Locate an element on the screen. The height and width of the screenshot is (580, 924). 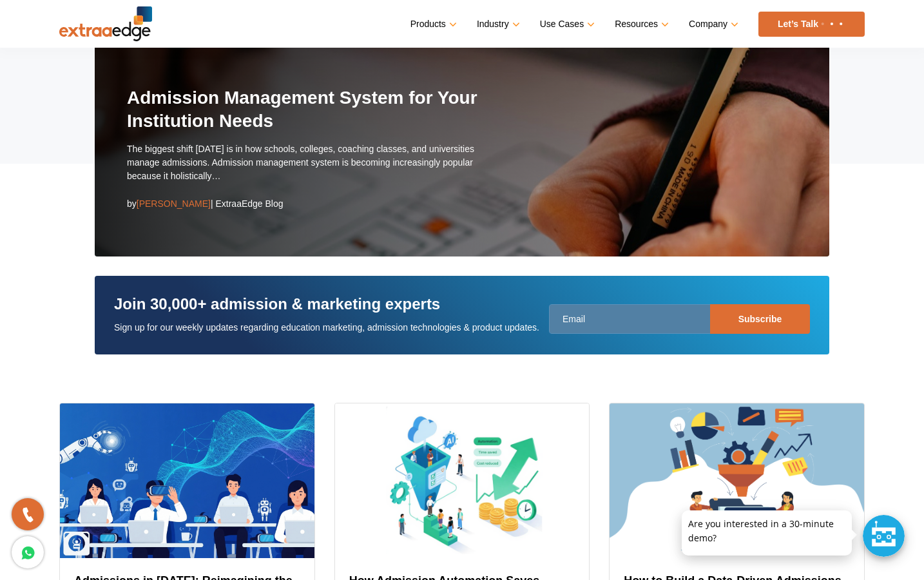
h3: Join 30,000+ admission & marketing experts is located at coordinates (326, 308).